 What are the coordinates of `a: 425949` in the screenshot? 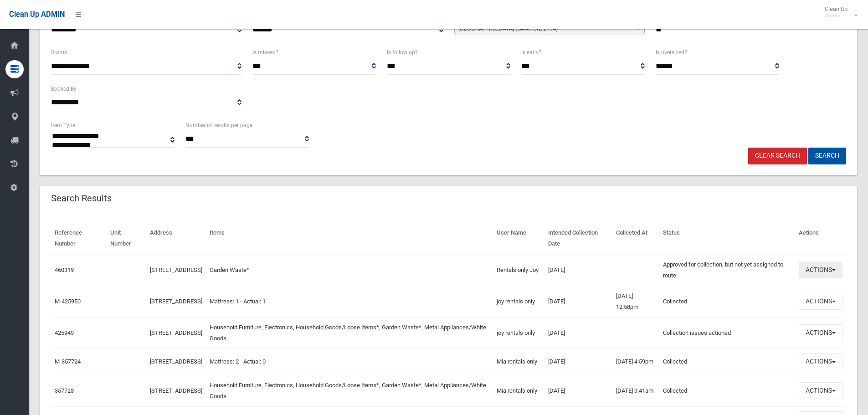 It's located at (64, 333).